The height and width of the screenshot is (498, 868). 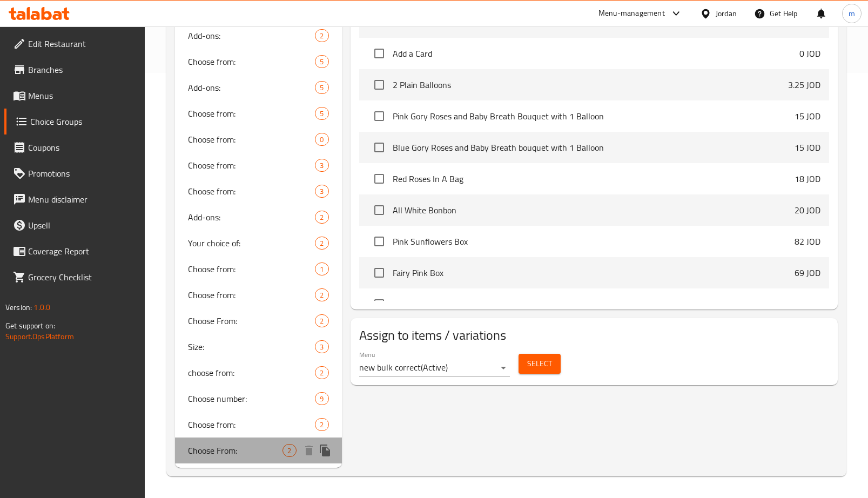 I want to click on span: Pink Gory Roses and Baby Breath Bouquet with 1 Balloon, so click(x=594, y=116).